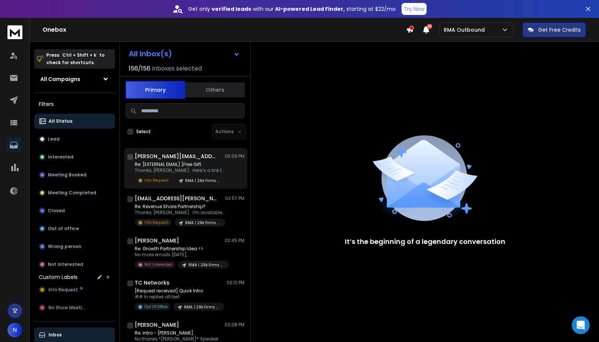  Describe the element at coordinates (235, 199) in the screenshot. I see `p: 02:57 PM` at that location.